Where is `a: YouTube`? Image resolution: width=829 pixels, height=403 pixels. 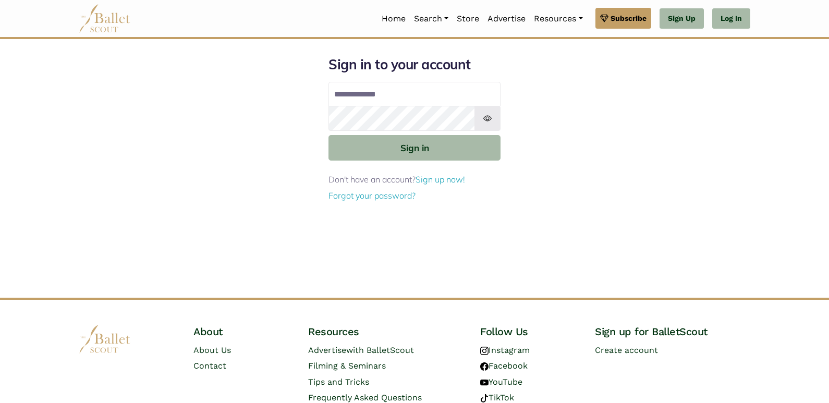 a: YouTube is located at coordinates (501, 382).